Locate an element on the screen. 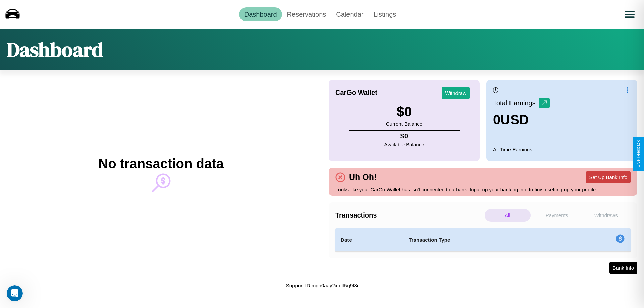 This screenshot has width=644, height=308. p: Withdraws is located at coordinates (606, 215).